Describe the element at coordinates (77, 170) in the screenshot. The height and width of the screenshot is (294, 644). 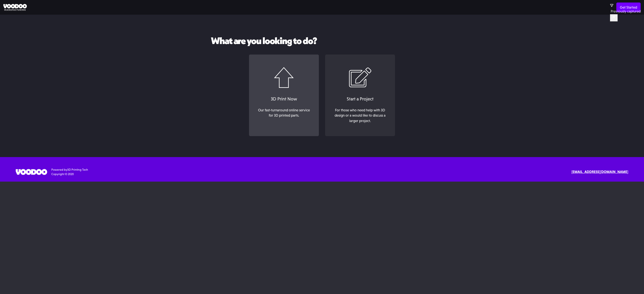
I see `a: 3D Printing Tech` at that location.